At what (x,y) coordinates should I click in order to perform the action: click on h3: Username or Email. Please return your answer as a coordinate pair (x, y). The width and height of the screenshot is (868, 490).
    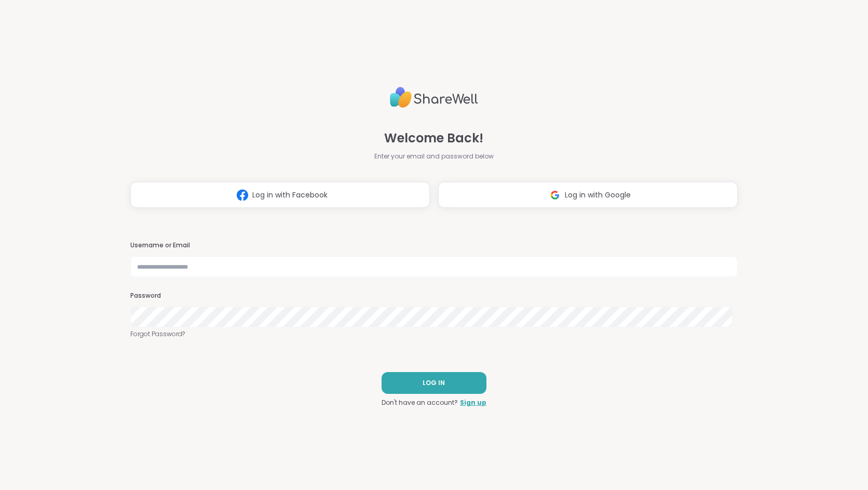
    Looking at the image, I should click on (434, 245).